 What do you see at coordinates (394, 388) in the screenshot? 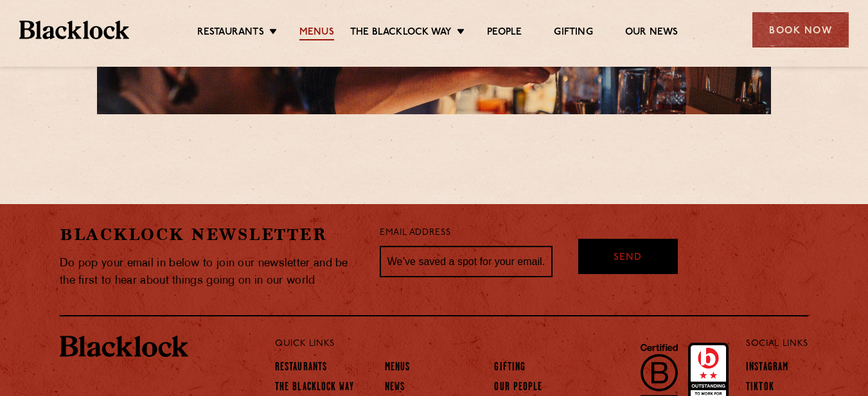
I see `a: News` at bounding box center [394, 388].